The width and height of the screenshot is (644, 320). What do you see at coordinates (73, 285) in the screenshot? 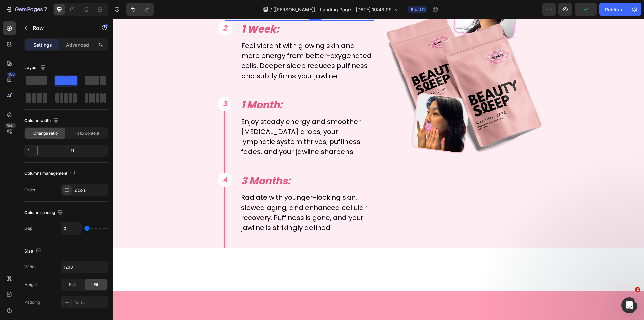
I see `span: Full` at bounding box center [73, 285].